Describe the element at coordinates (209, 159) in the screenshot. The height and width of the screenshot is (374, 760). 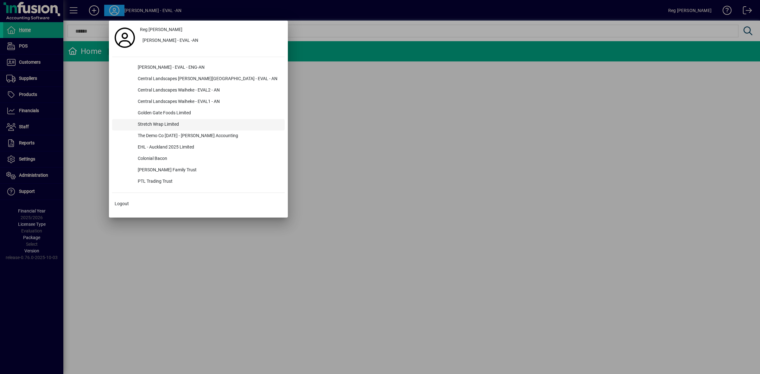
I see `div: Colonial Bacon` at that location.